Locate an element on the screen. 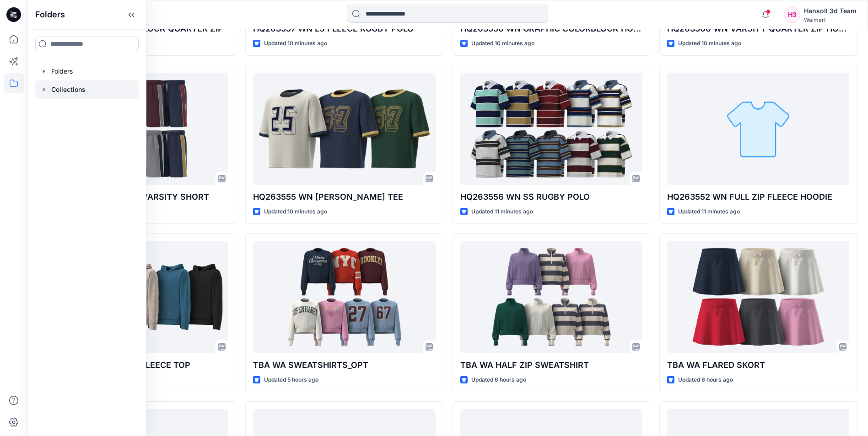 The image size is (868, 436). a: HQ263552 WN FULL ZIP FLEECE HOODIE is located at coordinates (758, 128).